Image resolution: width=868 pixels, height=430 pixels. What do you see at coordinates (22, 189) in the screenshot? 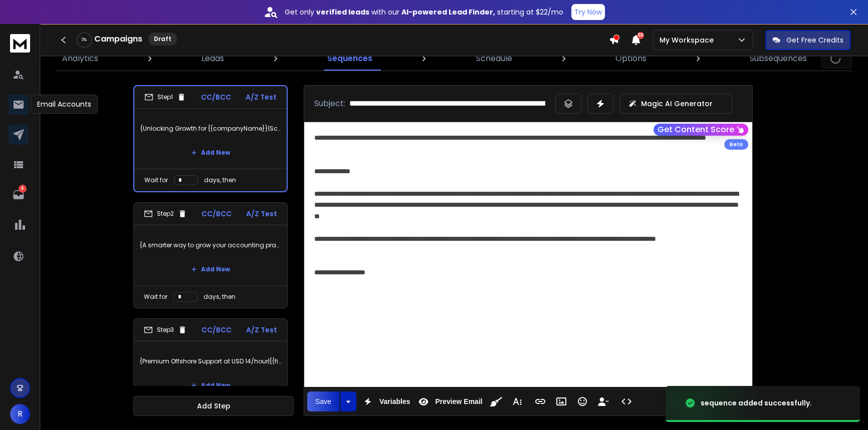
I see `p: 4` at bounding box center [22, 189].